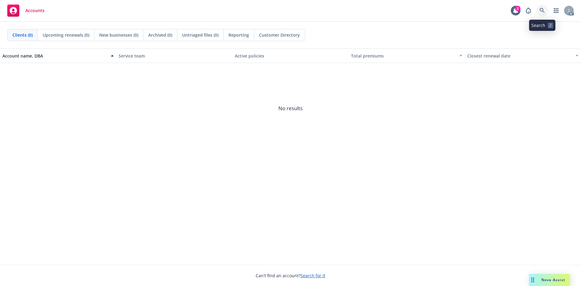  I want to click on span: Clients (0), so click(22, 35).